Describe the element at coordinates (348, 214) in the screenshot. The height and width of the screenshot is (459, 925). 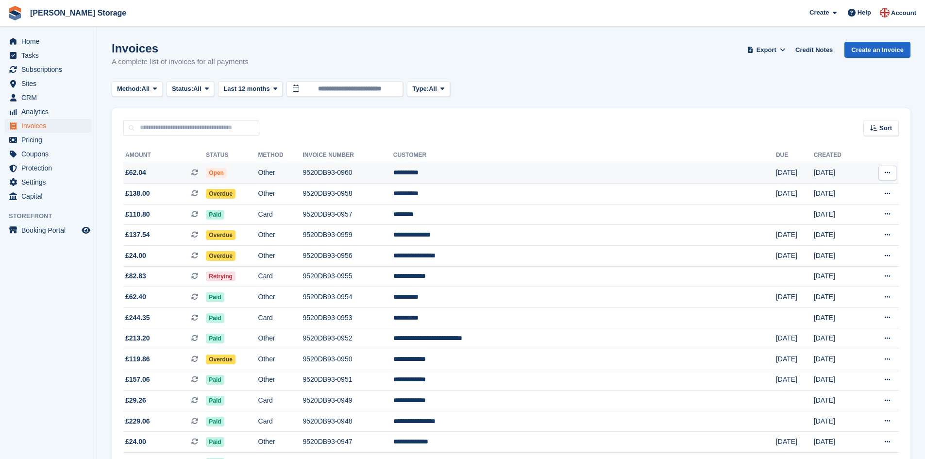
I see `td: 9520DB93-0957` at that location.